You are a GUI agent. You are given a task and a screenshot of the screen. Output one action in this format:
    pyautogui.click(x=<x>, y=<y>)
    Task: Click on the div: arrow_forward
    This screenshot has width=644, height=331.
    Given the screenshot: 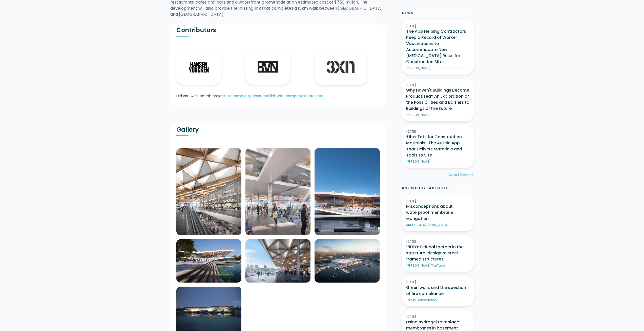 What is the action you would take?
    pyautogui.click(x=472, y=175)
    